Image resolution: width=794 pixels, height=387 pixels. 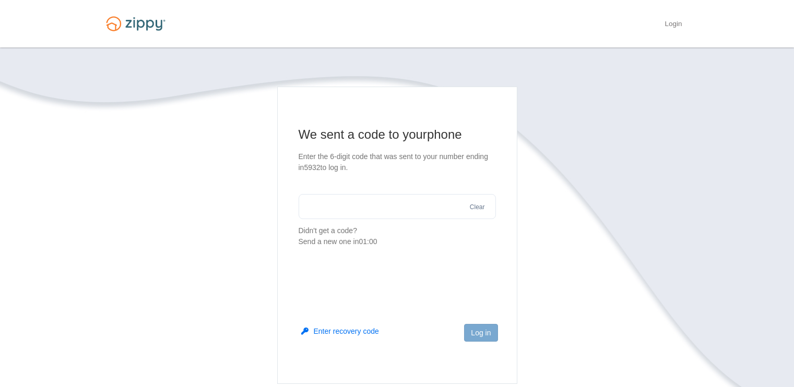 I want to click on div: Send a new one in 01:00, so click(x=397, y=242).